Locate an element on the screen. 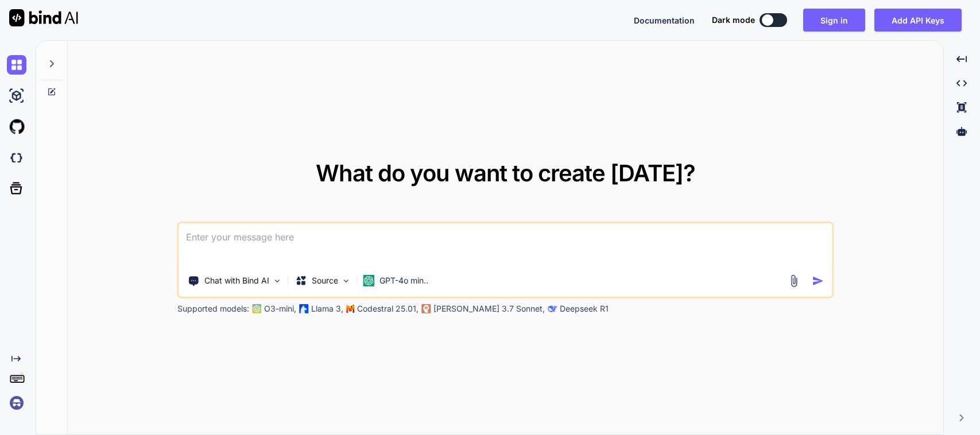 The width and height of the screenshot is (980, 435). img: icon is located at coordinates (818, 281).